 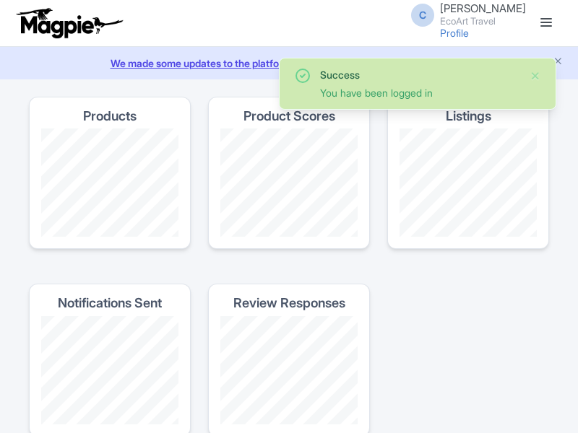 I want to click on h4: Notifications Sent, so click(x=110, y=303).